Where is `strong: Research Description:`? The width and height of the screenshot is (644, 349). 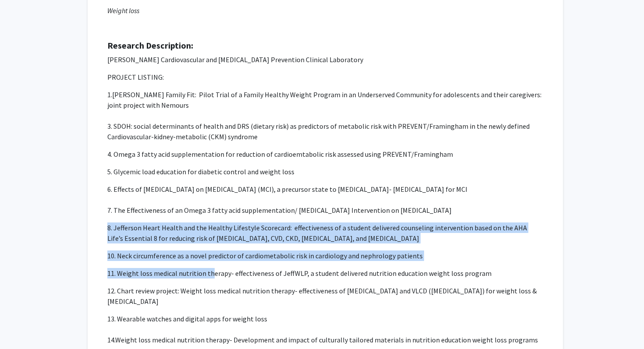
strong: Research Description: is located at coordinates (150, 45).